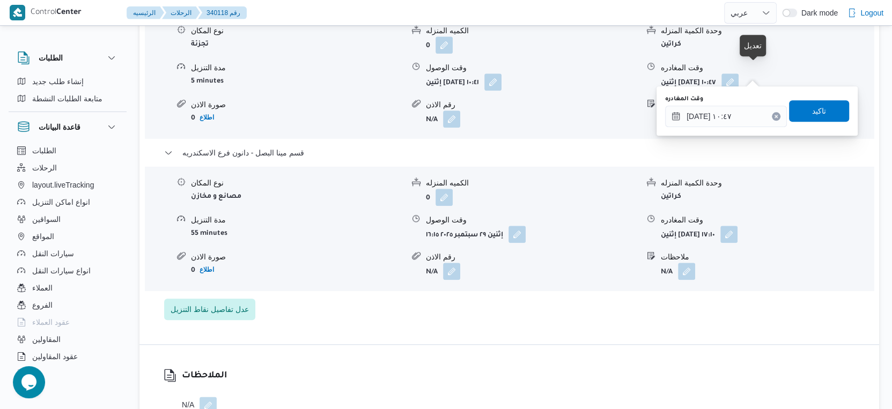 The width and height of the screenshot is (892, 409). Describe the element at coordinates (819, 111) in the screenshot. I see `span: تاكيد` at that location.